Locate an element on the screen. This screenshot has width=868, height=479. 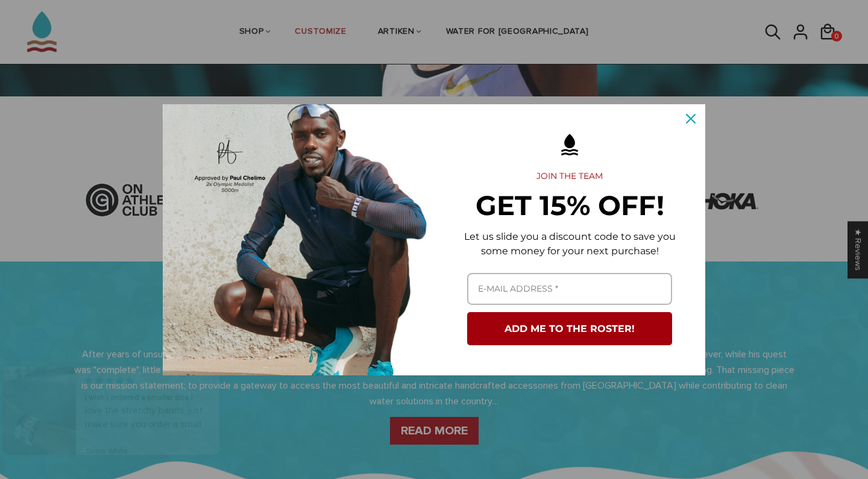
button: Close is located at coordinates (690, 119).